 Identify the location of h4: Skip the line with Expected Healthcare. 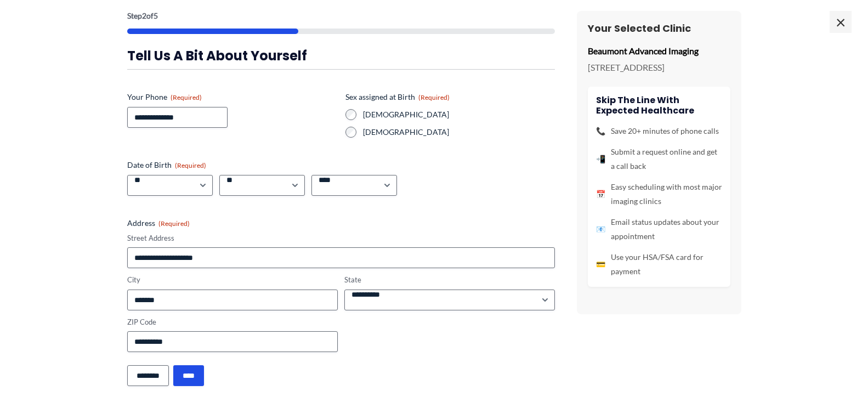
(659, 105).